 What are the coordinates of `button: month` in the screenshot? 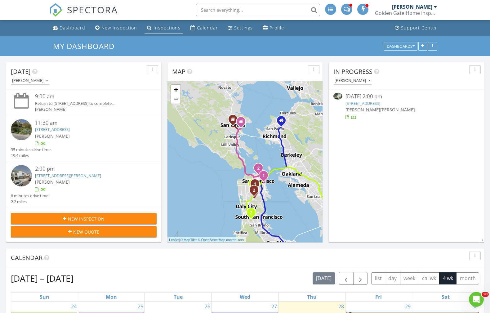 It's located at (467, 278).